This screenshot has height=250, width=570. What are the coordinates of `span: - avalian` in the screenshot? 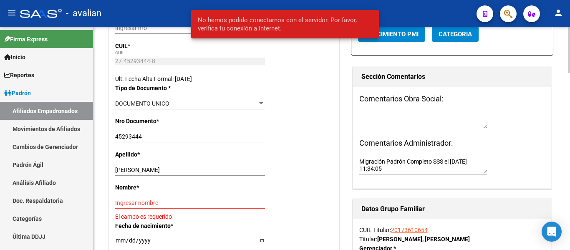 It's located at (83, 13).